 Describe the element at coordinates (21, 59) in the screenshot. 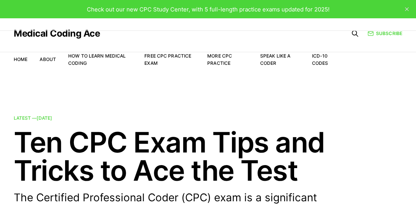

I see `a: Home` at that location.